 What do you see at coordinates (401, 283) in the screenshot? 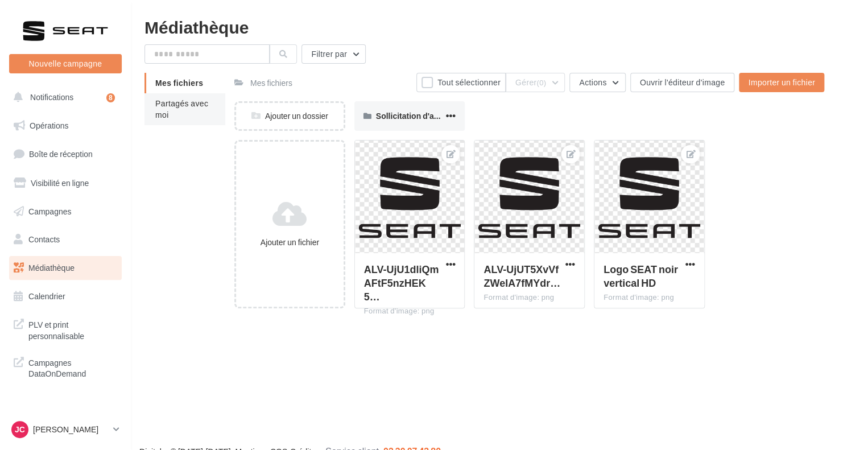
I see `span: ALV-UjU1dliQmAFtF5nzHEK5zQDG469OCyAjfmJSDBiP2gqh6kDhajWT` at bounding box center [401, 283].